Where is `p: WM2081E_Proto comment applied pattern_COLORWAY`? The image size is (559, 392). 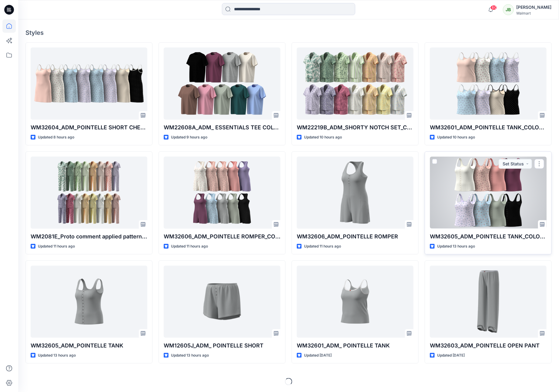
p: WM2081E_Proto comment applied pattern_COLORWAY is located at coordinates (89, 237).